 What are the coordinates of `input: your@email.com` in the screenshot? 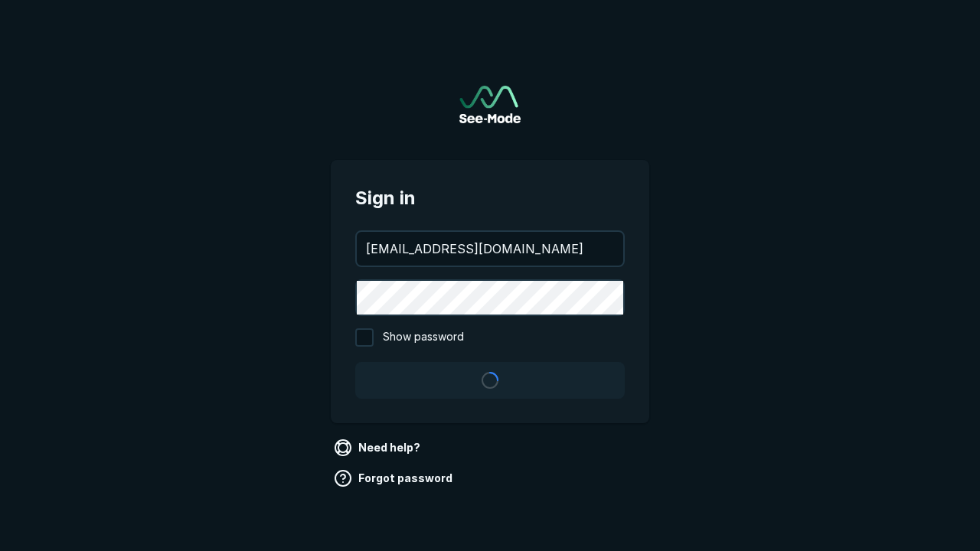 It's located at (490, 248).